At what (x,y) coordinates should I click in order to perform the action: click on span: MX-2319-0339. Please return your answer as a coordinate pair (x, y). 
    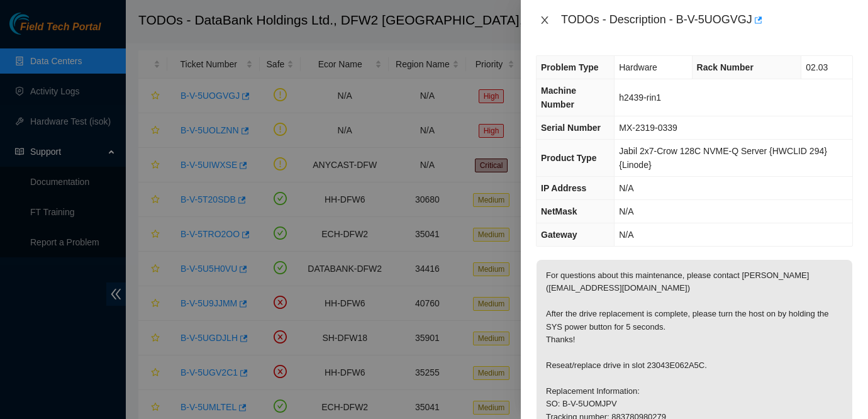
    Looking at the image, I should click on (647, 127).